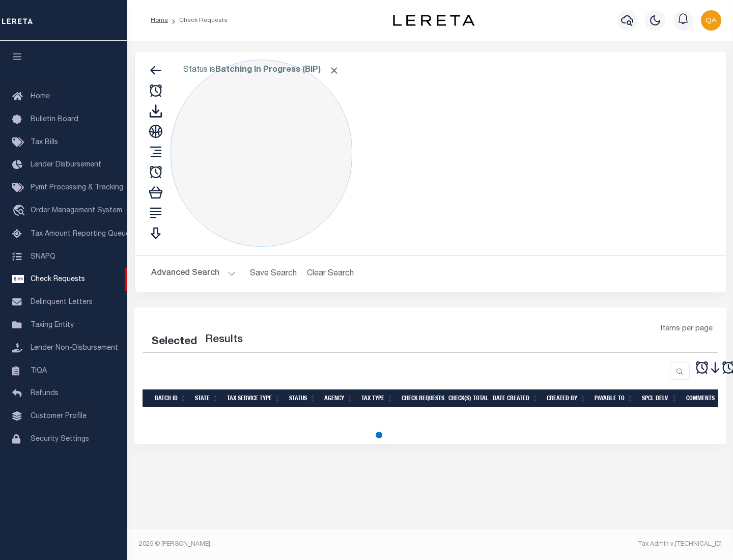 The width and height of the screenshot is (733, 560). What do you see at coordinates (330, 273) in the screenshot?
I see `button: Clear Search` at bounding box center [330, 273].